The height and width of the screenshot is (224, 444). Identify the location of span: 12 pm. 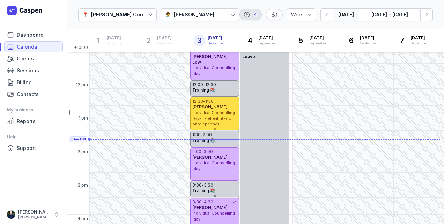
(82, 85).